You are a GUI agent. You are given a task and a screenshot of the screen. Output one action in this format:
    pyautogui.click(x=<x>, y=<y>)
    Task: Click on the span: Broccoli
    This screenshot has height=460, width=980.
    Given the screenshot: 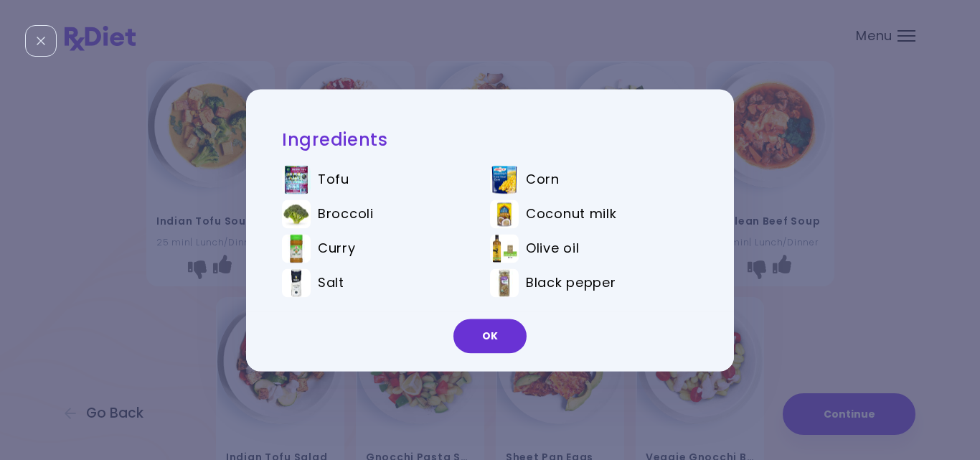 What is the action you would take?
    pyautogui.click(x=346, y=213)
    